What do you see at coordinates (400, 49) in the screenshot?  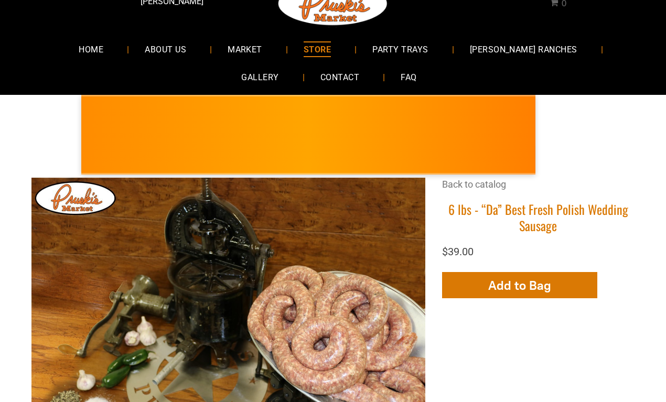 I see `a: PARTY TRAYS` at bounding box center [400, 49].